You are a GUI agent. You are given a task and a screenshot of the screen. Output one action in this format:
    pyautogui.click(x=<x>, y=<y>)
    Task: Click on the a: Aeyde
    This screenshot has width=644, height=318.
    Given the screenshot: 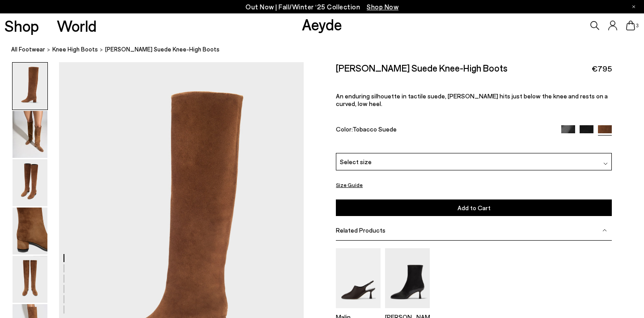 What is the action you would take?
    pyautogui.click(x=322, y=24)
    